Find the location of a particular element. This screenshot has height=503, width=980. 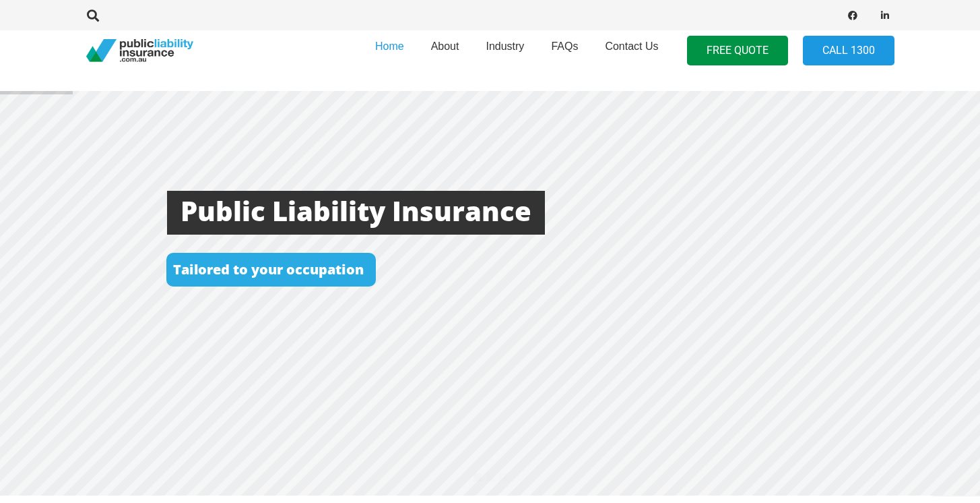

a: Home is located at coordinates (389, 51).